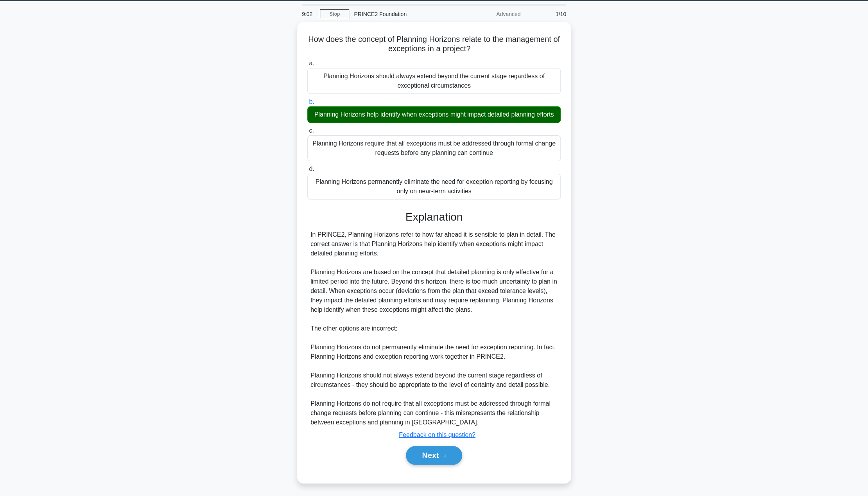  Describe the element at coordinates (311, 63) in the screenshot. I see `span: a.` at that location.